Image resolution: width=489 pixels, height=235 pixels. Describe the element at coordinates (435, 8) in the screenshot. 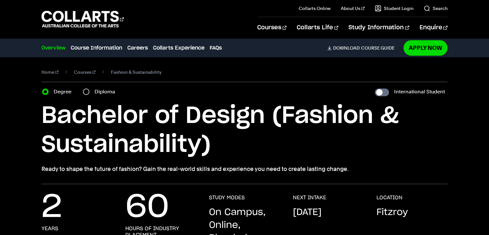

I see `a: Search` at that location.